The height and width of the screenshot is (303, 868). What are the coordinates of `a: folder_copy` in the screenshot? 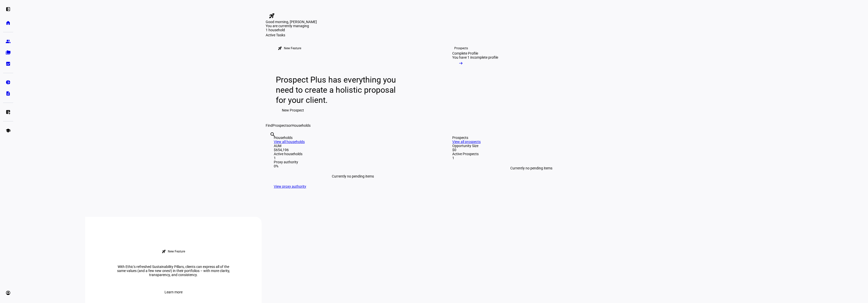 It's located at (8, 52).